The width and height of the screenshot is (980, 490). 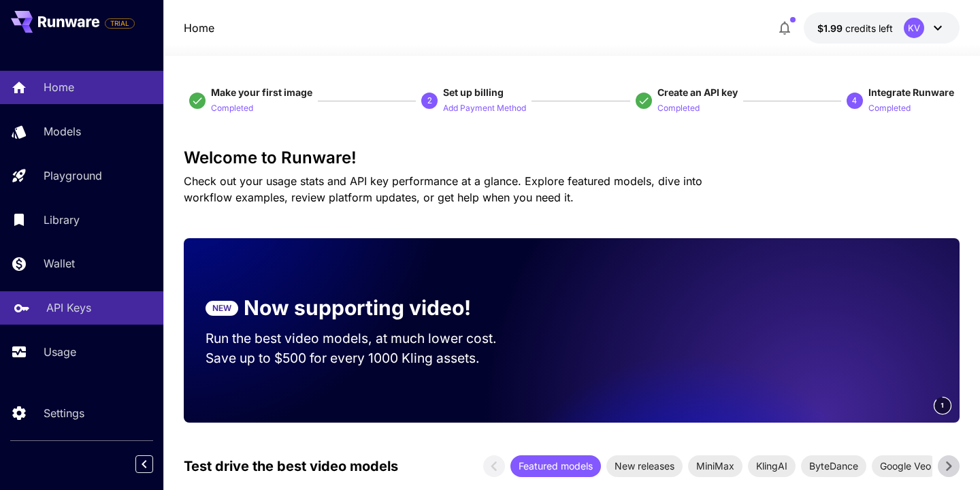 I want to click on button: Collapse sidebar, so click(x=144, y=464).